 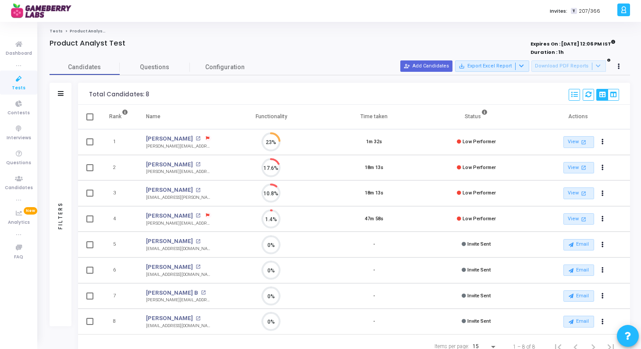 What do you see at coordinates (19, 223) in the screenshot?
I see `span: Analytics` at bounding box center [19, 223].